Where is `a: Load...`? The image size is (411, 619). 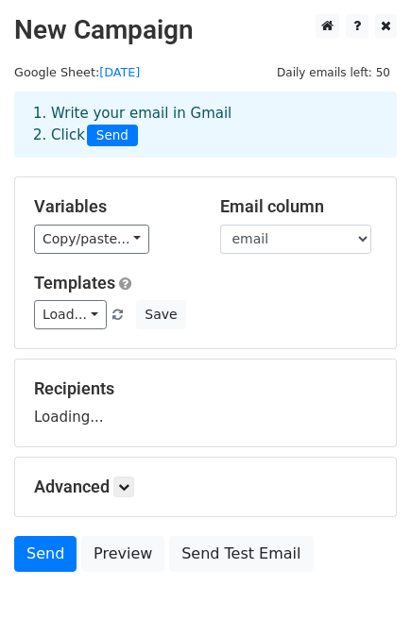 a: Load... is located at coordinates (70, 314).